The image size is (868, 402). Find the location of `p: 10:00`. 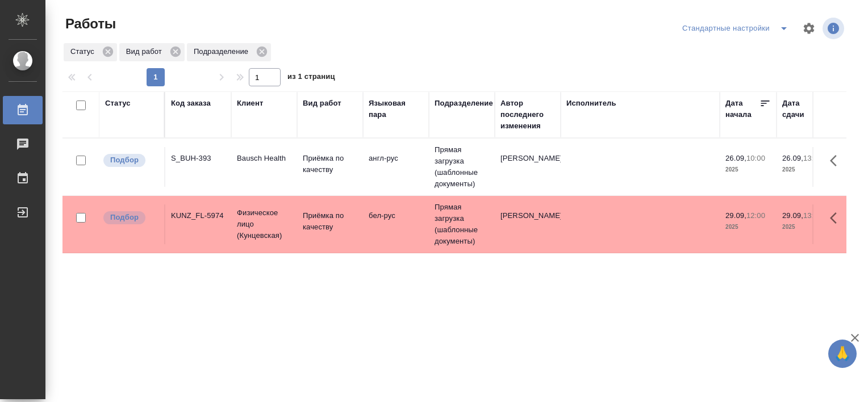

p: 10:00 is located at coordinates (755, 158).